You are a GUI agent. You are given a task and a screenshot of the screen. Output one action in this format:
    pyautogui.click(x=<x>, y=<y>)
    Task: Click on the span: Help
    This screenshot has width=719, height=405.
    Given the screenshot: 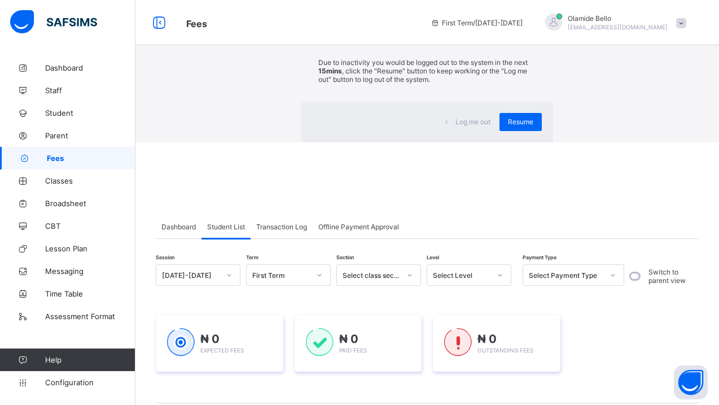 What is the action you would take?
    pyautogui.click(x=90, y=359)
    